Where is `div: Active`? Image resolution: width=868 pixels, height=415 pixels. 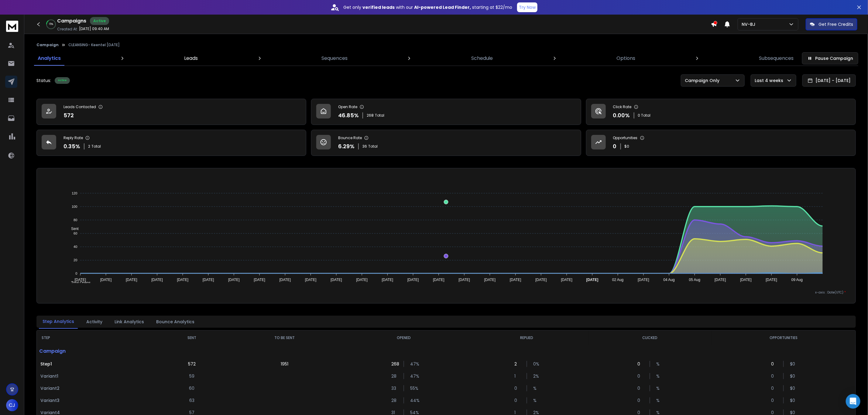 div: Active is located at coordinates (99, 21).